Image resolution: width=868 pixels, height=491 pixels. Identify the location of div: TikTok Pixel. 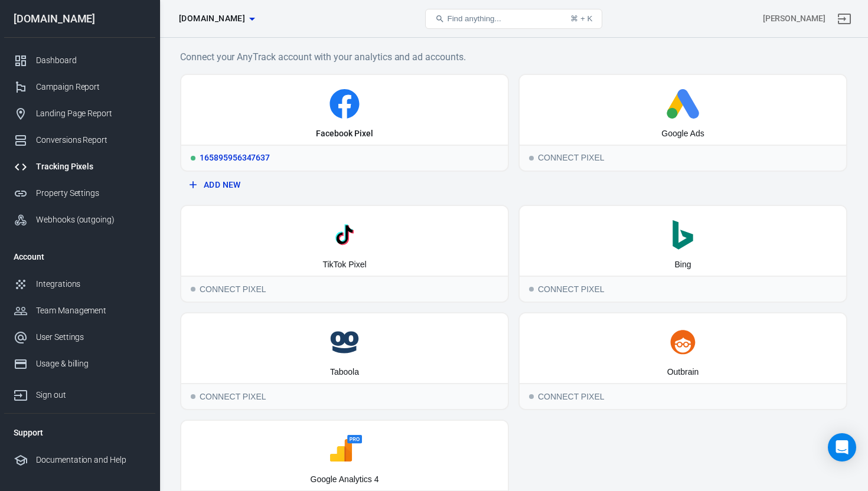
(344, 265).